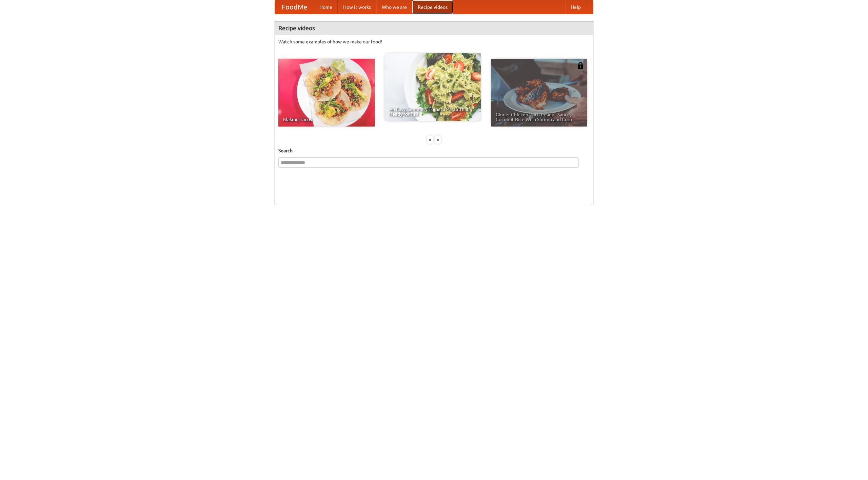 The image size is (868, 480). I want to click on a: An Easy, Summery Tomato Pasta That's Ready for Fall, so click(432, 87).